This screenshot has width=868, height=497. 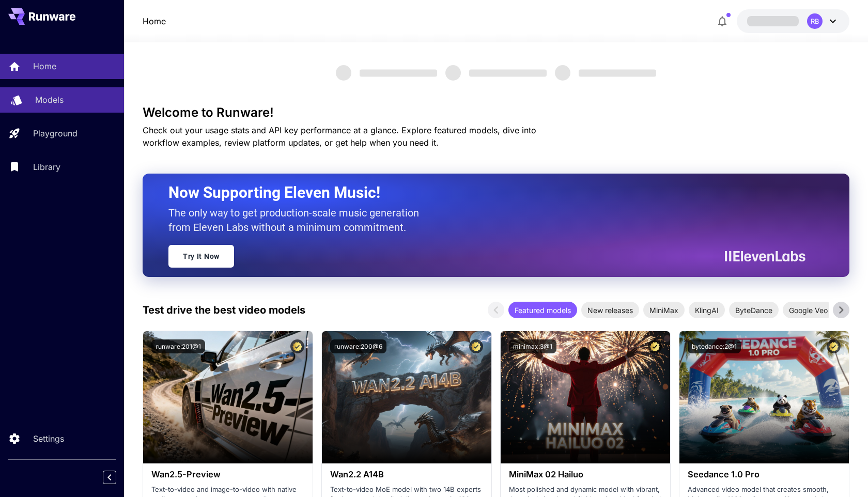 I want to click on nav: breadcrumb, so click(x=154, y=21).